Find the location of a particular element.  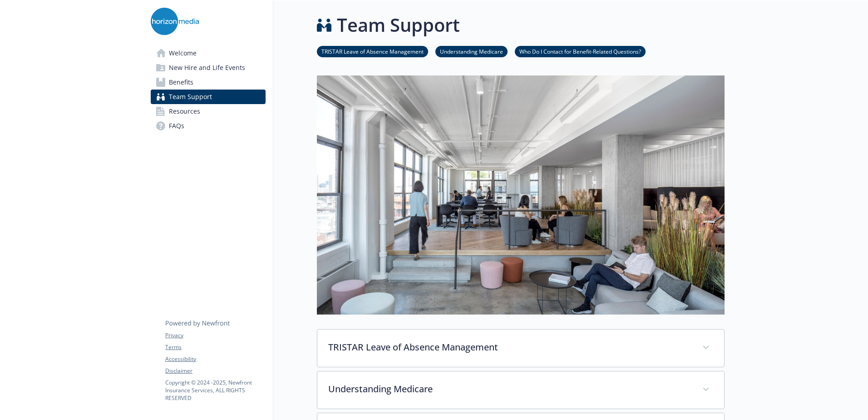

a: Benefits is located at coordinates (208, 83).